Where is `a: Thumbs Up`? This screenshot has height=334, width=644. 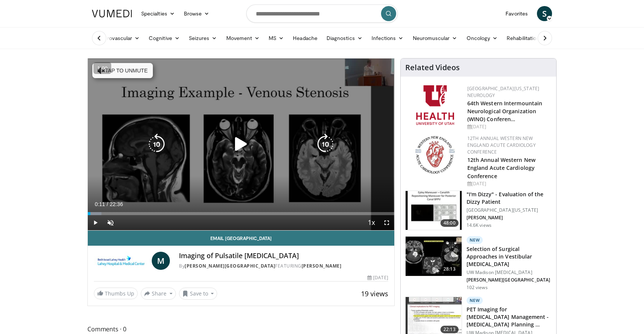 a: Thumbs Up is located at coordinates (115, 294).